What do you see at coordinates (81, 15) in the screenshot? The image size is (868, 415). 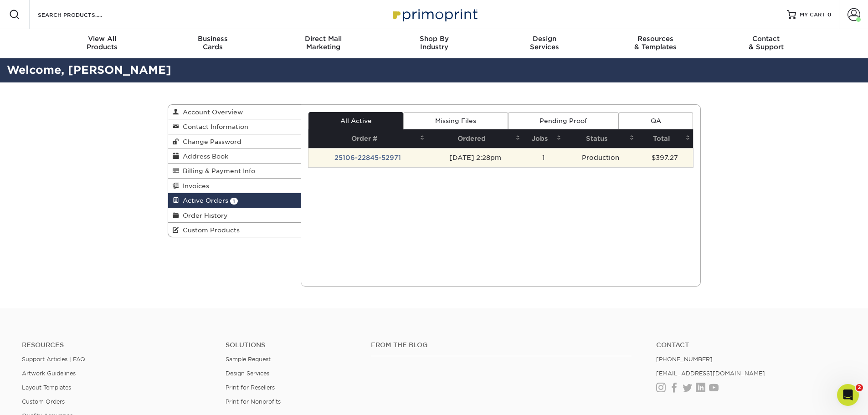 I see `input: SEARCH PRODUCTS.....` at bounding box center [81, 15].